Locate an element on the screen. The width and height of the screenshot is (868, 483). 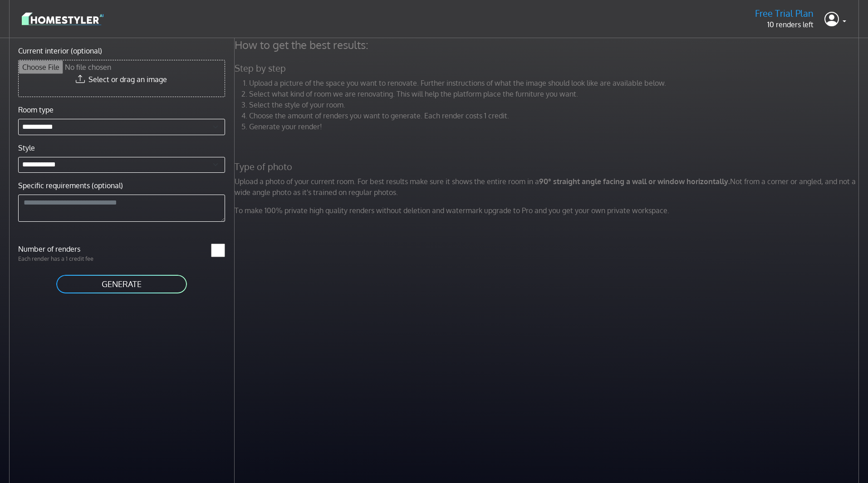
h5: Step by step is located at coordinates (548, 68).